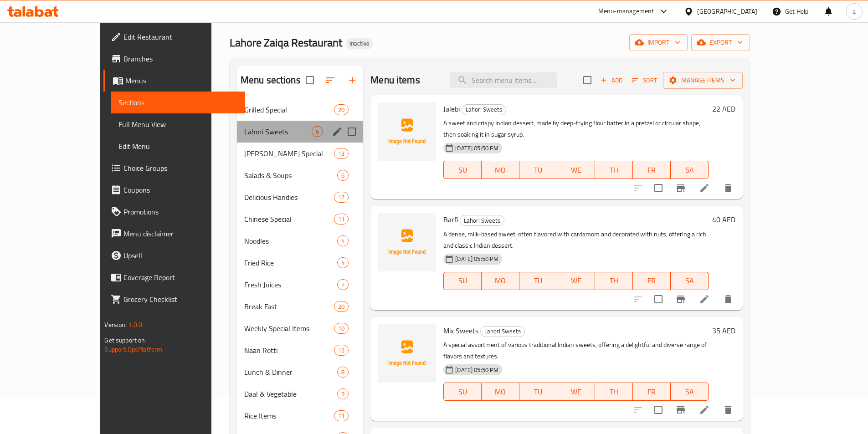 The width and height of the screenshot is (868, 434). What do you see at coordinates (626, 11) in the screenshot?
I see `div: Menu-management` at bounding box center [626, 11].